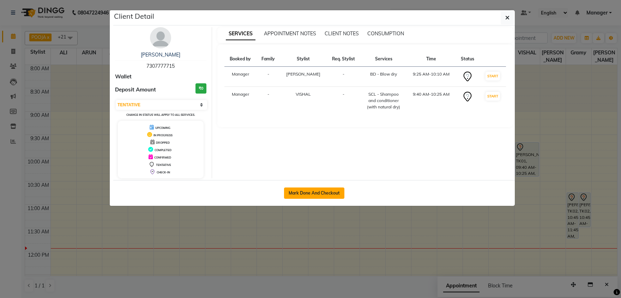 This screenshot has height=298, width=621. I want to click on h5: Client Detail, so click(134, 16).